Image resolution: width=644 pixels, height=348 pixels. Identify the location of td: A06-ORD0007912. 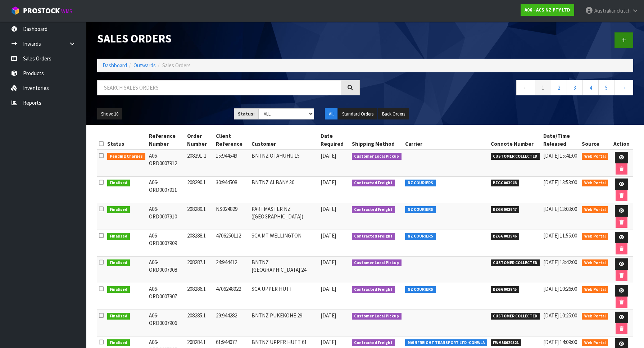
(166, 163).